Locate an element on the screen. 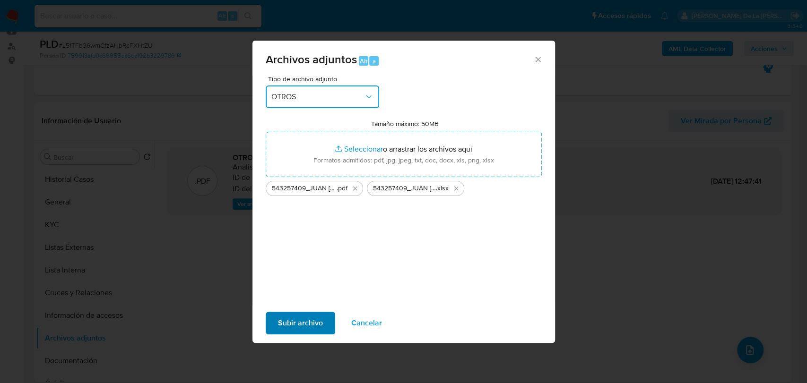 This screenshot has width=807, height=383. ul: Archivos seleccionados is located at coordinates (404, 187).